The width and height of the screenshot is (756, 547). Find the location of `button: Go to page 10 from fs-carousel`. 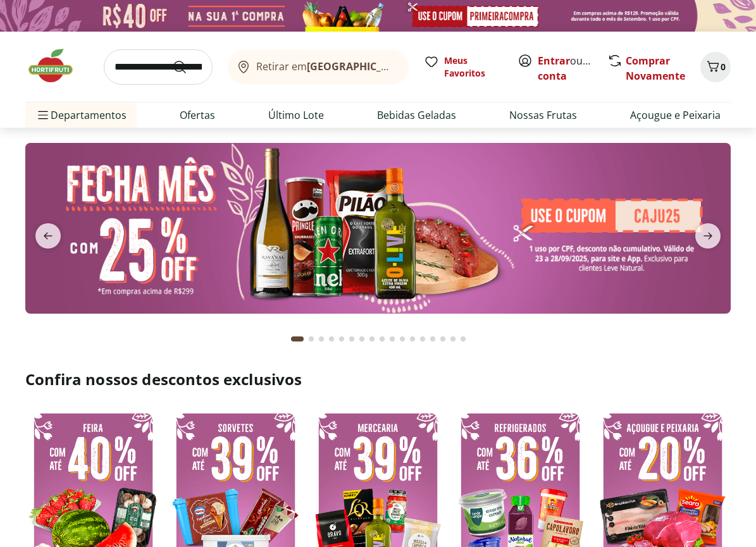

button: Go to page 10 from fs-carousel is located at coordinates (392, 339).